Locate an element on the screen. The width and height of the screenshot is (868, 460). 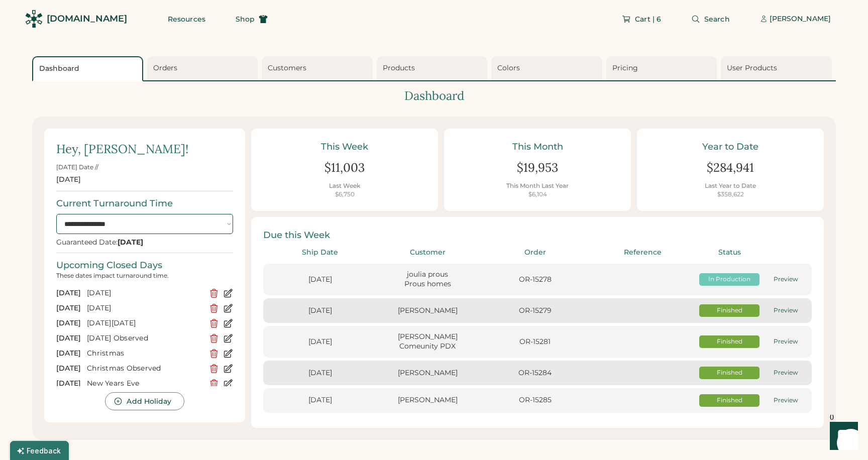
div: OR-15284 is located at coordinates (535, 373).